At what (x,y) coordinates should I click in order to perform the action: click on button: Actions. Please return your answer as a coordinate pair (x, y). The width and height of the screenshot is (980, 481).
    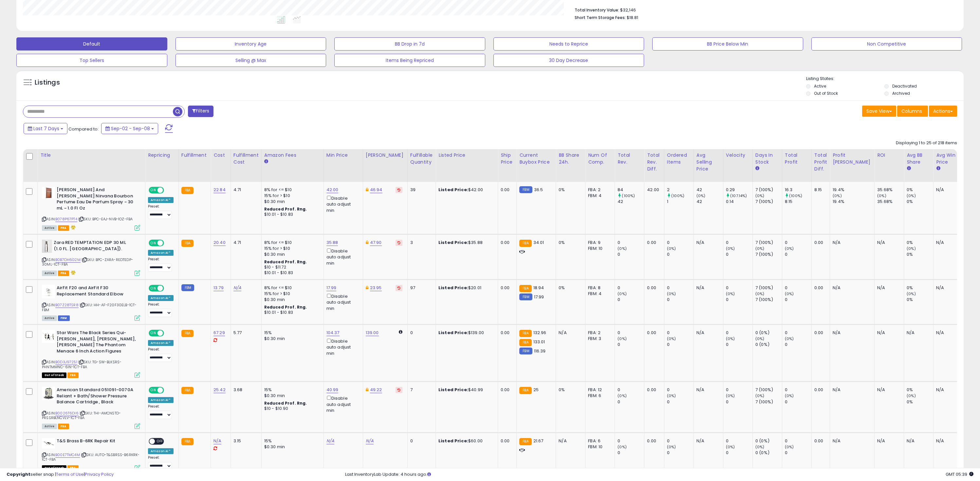
    Looking at the image, I should click on (943, 111).